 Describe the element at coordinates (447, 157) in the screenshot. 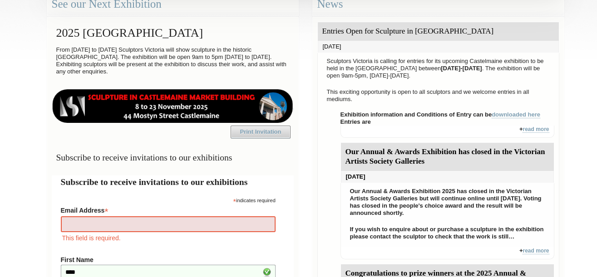

I see `div: Our Annual & Awards Exhibition has closed in the Victorian Artists Society Galleries` at that location.